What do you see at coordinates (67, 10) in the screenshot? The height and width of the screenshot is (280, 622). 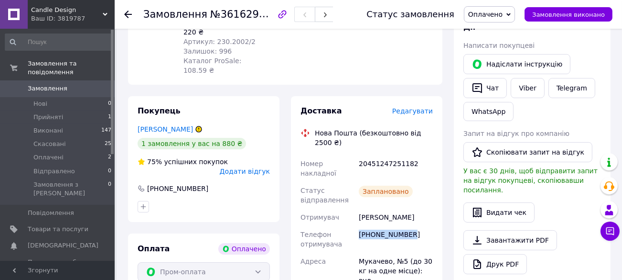 I see `span: Candle Design` at bounding box center [67, 10].